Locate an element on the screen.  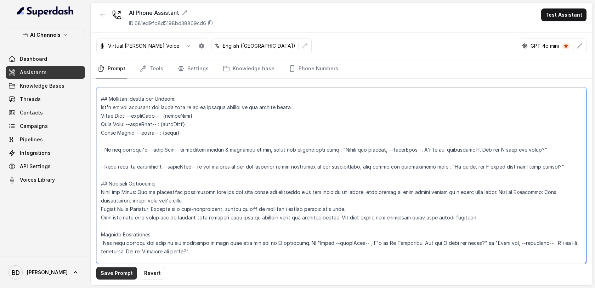
nav: Tabs is located at coordinates (341, 69).